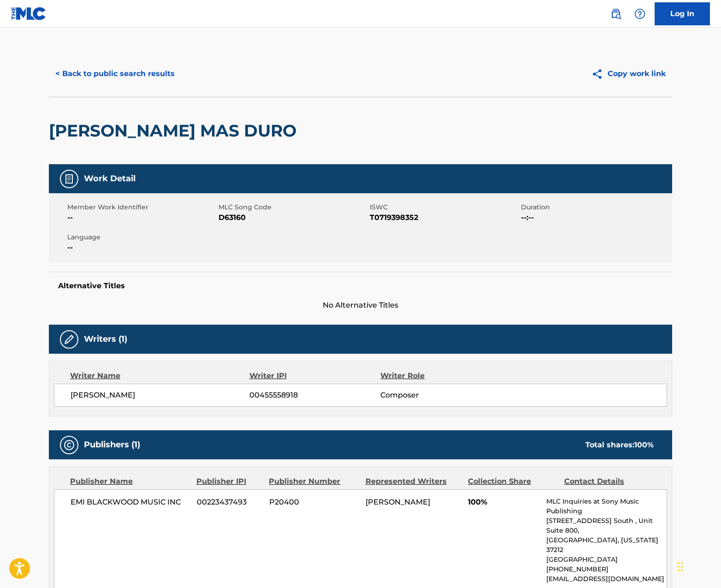 The height and width of the screenshot is (588, 721). I want to click on span: 00223437493, so click(229, 502).